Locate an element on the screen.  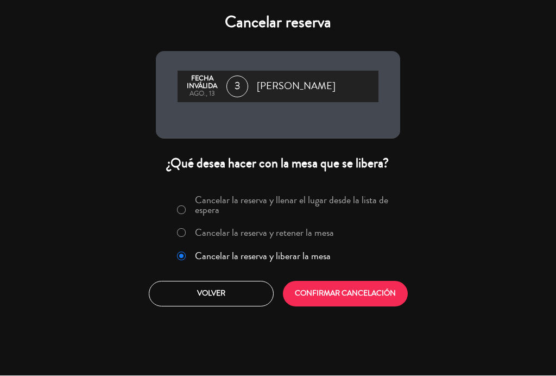
div: ago., 13 is located at coordinates (202, 94).